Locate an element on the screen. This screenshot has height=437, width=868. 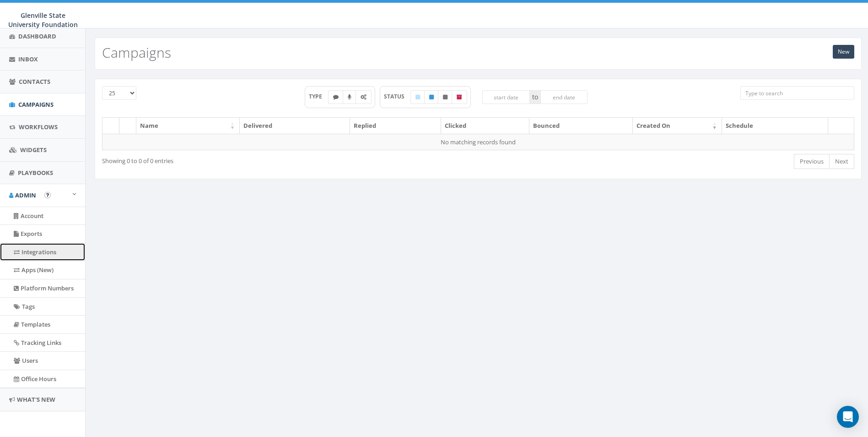
button: Open In-App Guide is located at coordinates (47, 195).